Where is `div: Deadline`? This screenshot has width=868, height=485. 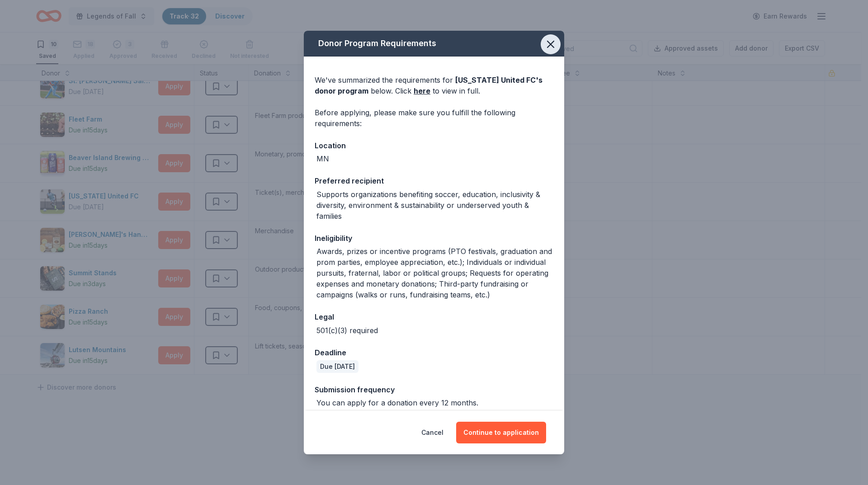
div: Deadline is located at coordinates (434, 353).